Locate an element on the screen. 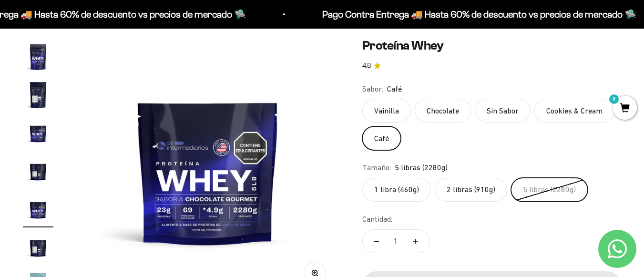 The width and height of the screenshot is (644, 277). mark: 0 is located at coordinates (614, 99).